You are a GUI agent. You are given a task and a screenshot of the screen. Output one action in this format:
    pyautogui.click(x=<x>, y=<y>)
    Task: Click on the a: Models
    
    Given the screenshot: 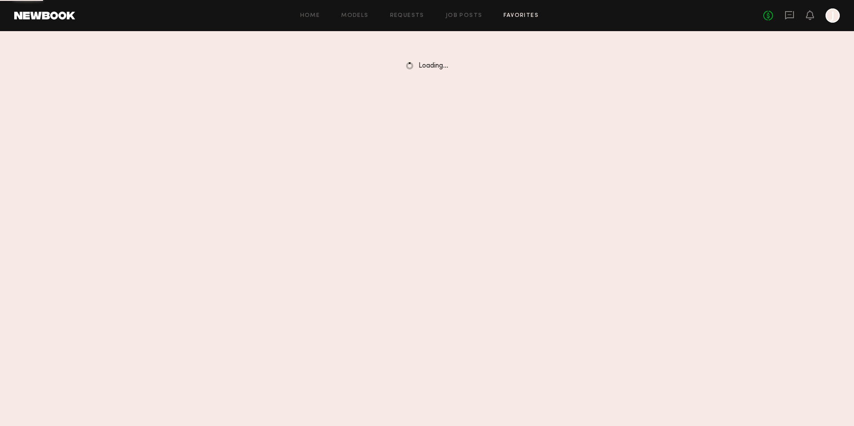 What is the action you would take?
    pyautogui.click(x=354, y=16)
    